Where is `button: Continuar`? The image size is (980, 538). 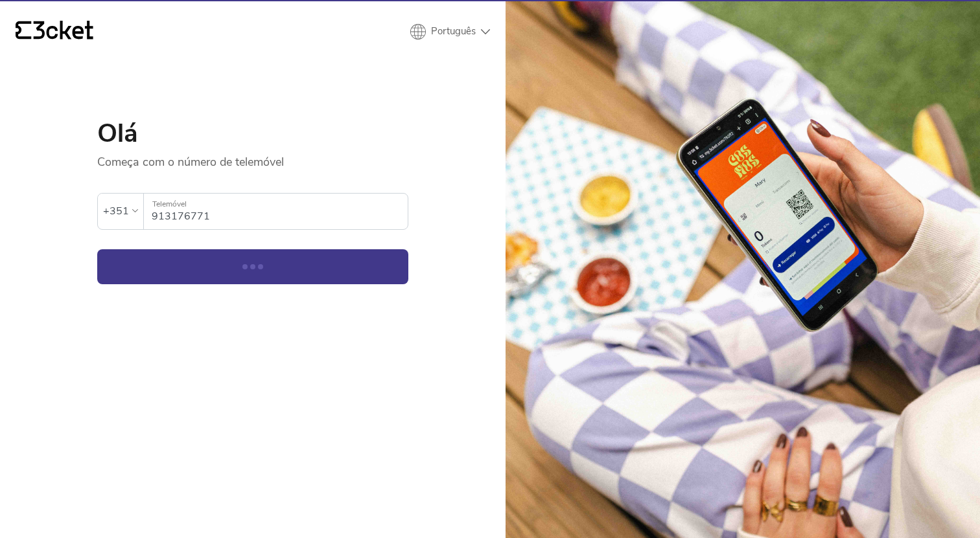 button: Continuar is located at coordinates (253, 267).